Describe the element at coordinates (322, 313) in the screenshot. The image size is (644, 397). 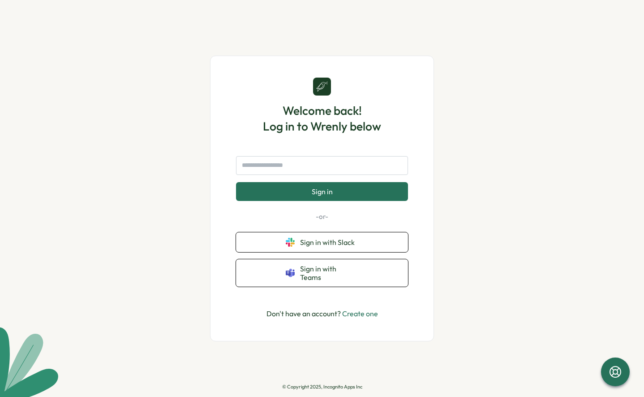
I see `p: Don't have an account?` at that location.